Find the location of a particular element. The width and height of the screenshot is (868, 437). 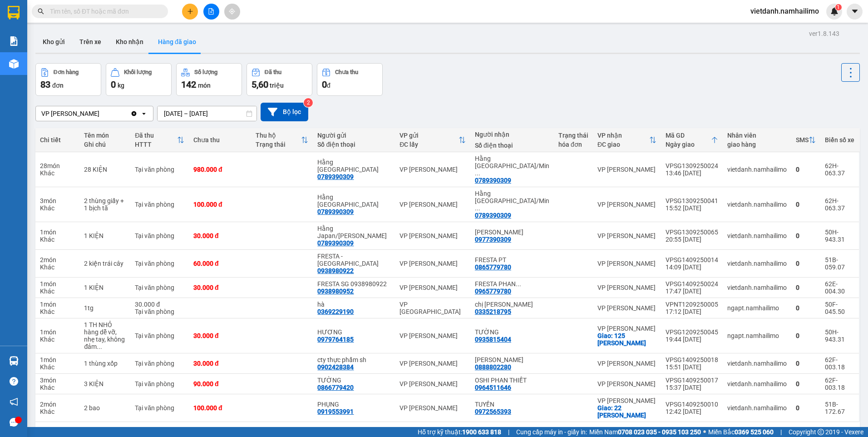

div: VPSG1409250017 is located at coordinates (692, 380).